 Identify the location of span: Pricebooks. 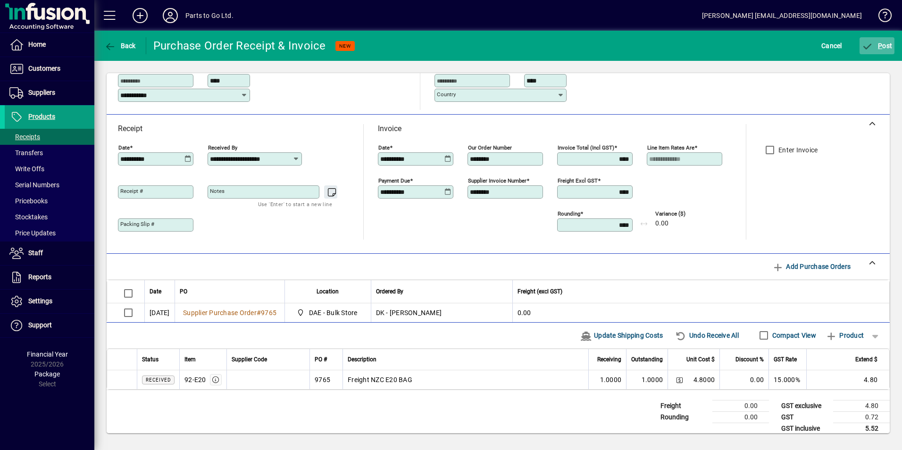
(28, 201).